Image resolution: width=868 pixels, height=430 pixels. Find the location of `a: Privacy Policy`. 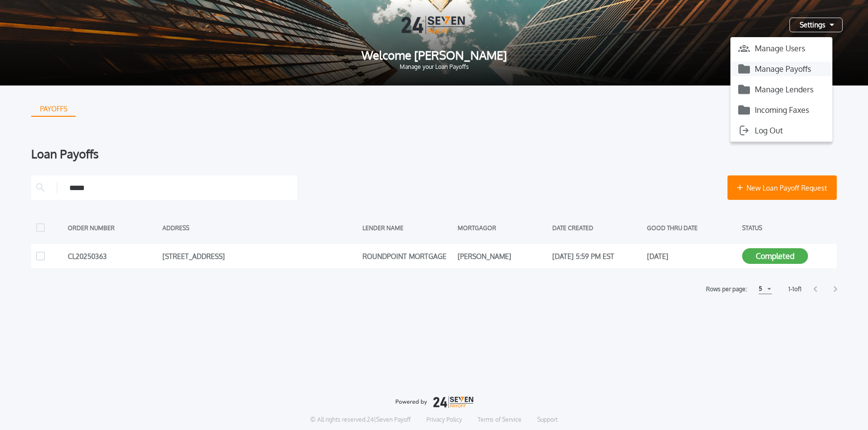

a: Privacy Policy is located at coordinates (444, 420).